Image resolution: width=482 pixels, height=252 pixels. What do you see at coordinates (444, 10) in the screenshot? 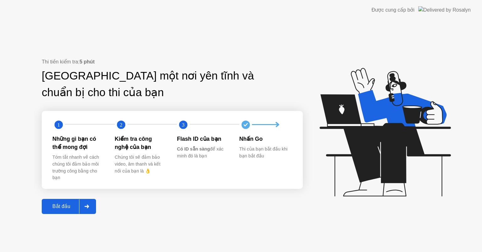
I see `img: Delivered by Rosalyn` at bounding box center [444, 10].